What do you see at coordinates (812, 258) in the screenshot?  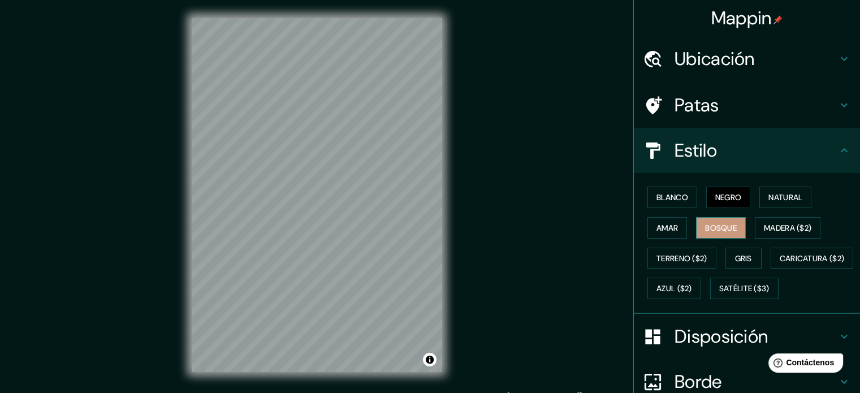 I see `font: Caricatura ($2)` at bounding box center [812, 258].